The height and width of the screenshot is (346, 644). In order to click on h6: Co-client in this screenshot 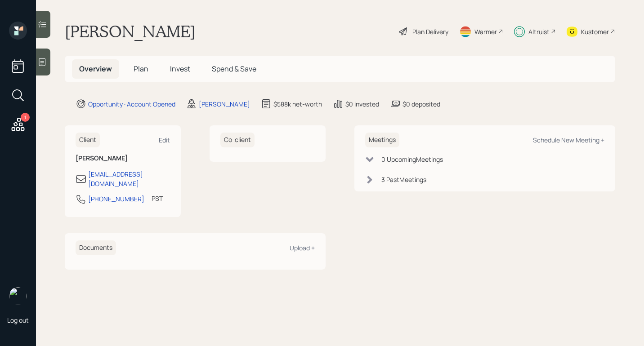, I will do `click(238, 140)`.